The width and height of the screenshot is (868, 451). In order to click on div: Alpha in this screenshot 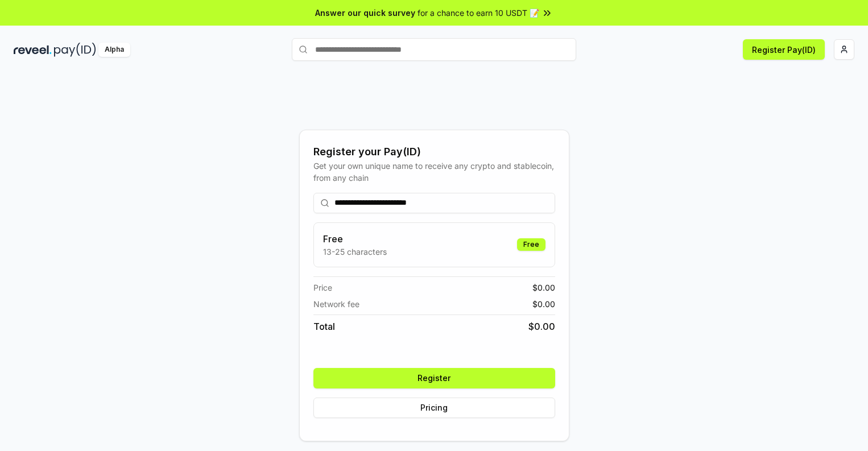, I will do `click(114, 49)`.